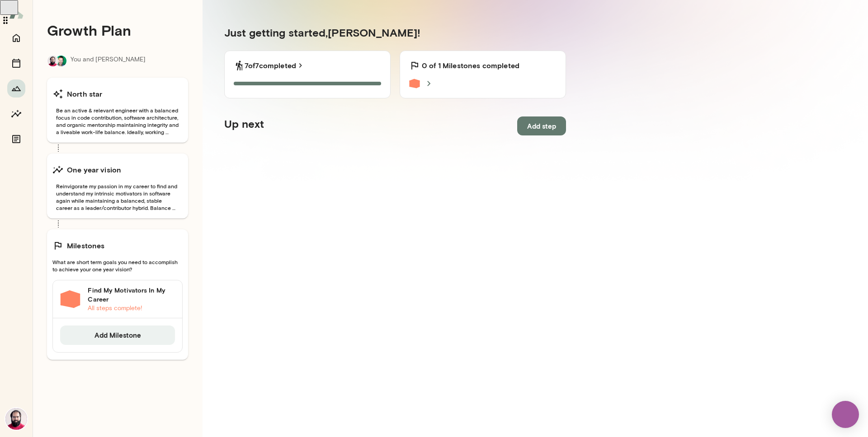  What do you see at coordinates (118, 335) in the screenshot?
I see `button: Add Milestone` at bounding box center [118, 335].